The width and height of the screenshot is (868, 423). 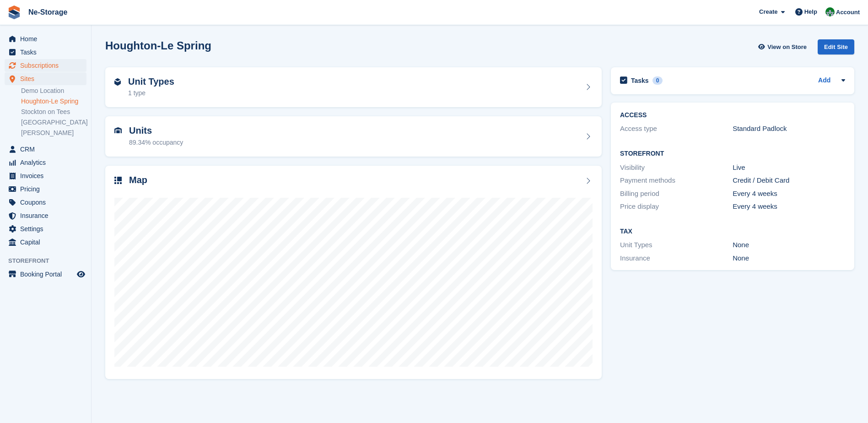 What do you see at coordinates (47, 229) in the screenshot?
I see `span: Settings` at bounding box center [47, 229].